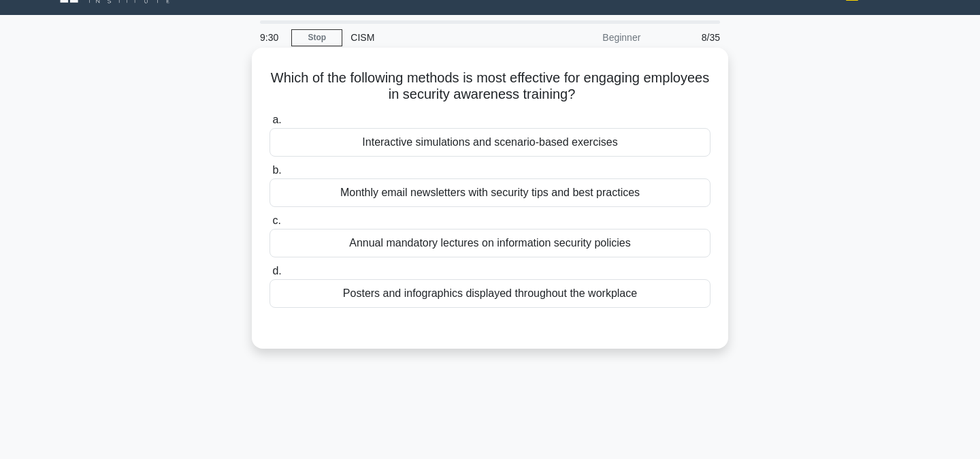 The height and width of the screenshot is (459, 980). I want to click on div: Posters and infographics displayed throughout the workplace, so click(490, 294).